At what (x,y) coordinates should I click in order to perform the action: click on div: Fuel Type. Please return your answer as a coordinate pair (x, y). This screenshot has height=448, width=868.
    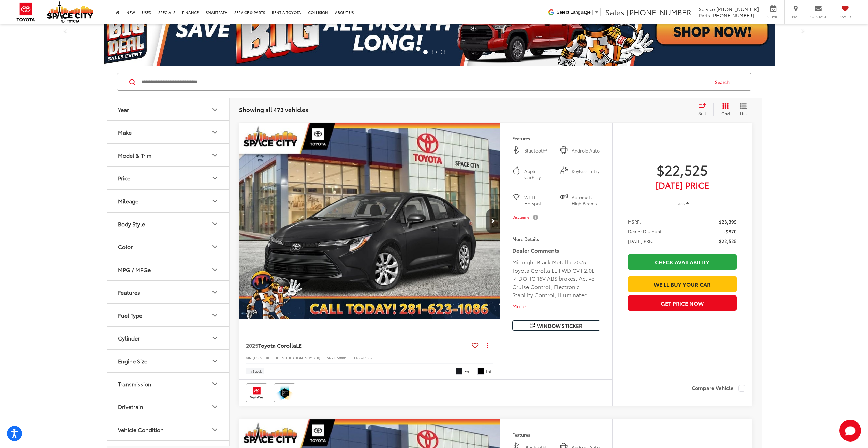
    Looking at the image, I should click on (215, 315).